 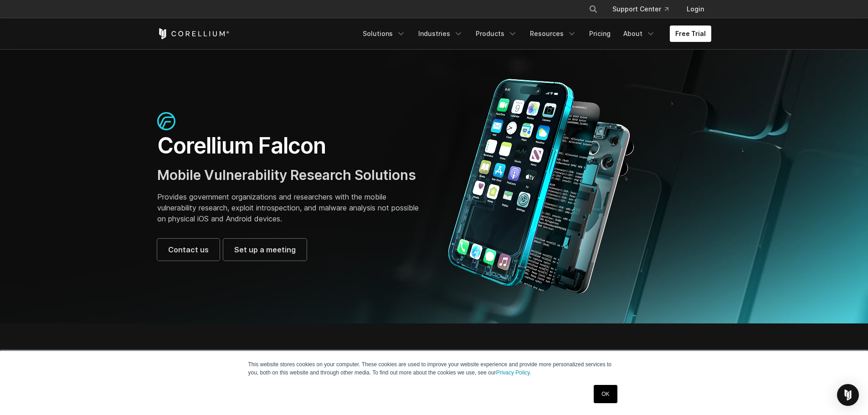 What do you see at coordinates (593, 9) in the screenshot?
I see `button: Search` at bounding box center [593, 9].